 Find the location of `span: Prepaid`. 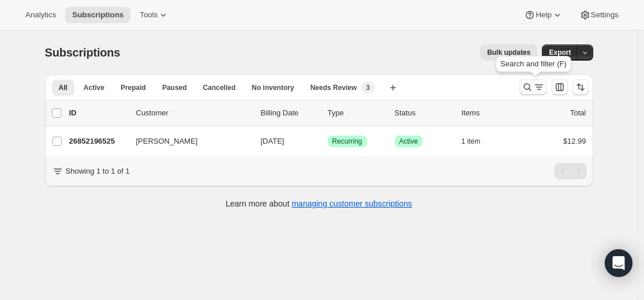

span: Prepaid is located at coordinates (133, 88).